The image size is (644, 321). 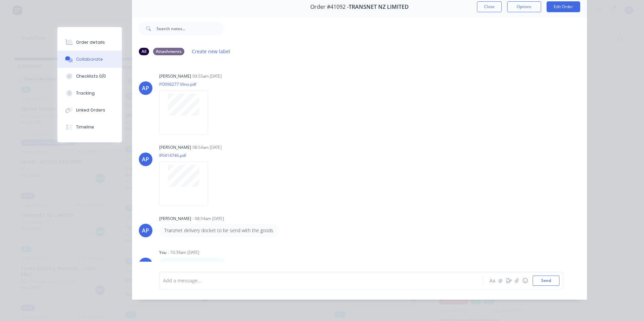 I want to click on button: Collaborate, so click(x=89, y=59).